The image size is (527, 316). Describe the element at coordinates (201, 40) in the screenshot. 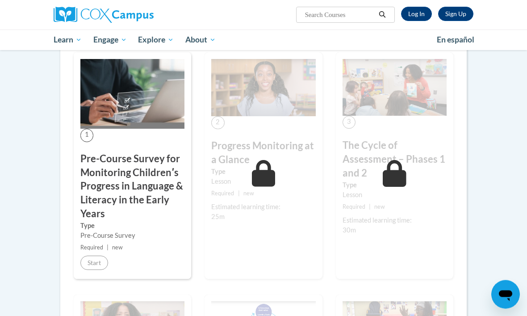

I see `a: About` at that location.